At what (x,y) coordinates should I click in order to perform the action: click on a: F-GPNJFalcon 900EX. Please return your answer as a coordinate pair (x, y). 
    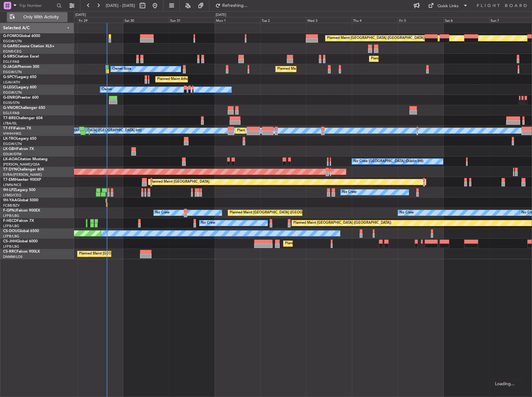
    Looking at the image, I should click on (21, 211).